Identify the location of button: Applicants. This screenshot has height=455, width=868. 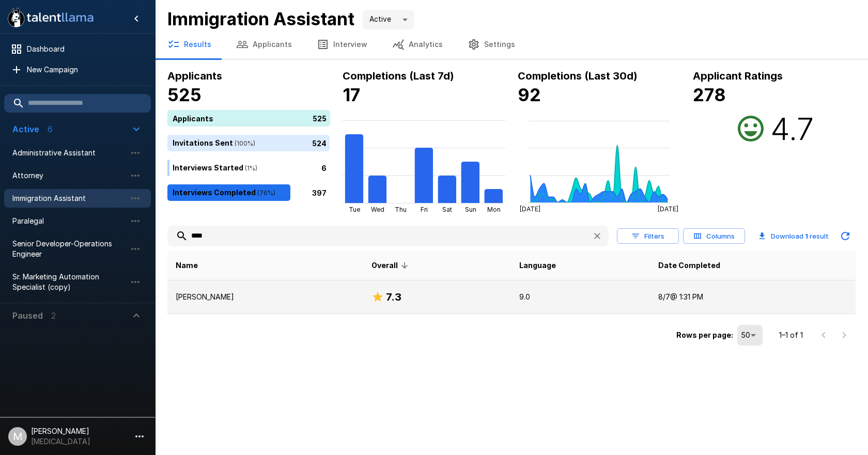
(264, 44).